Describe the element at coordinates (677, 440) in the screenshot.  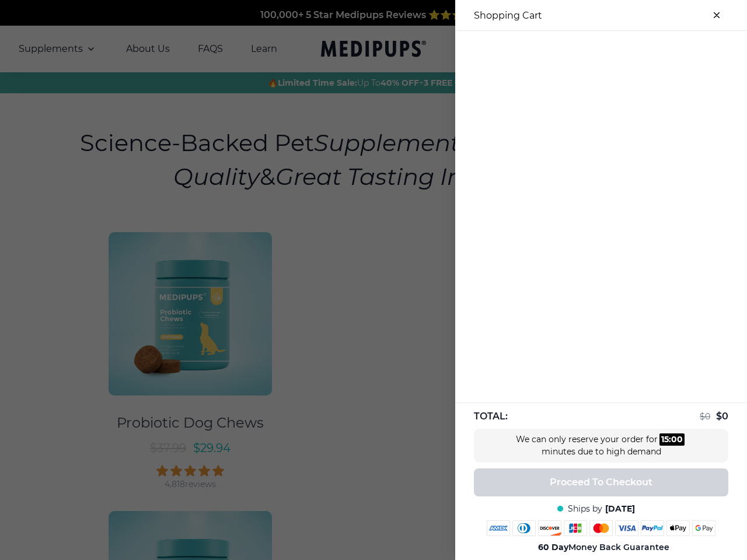
I see `div: 00` at that location.